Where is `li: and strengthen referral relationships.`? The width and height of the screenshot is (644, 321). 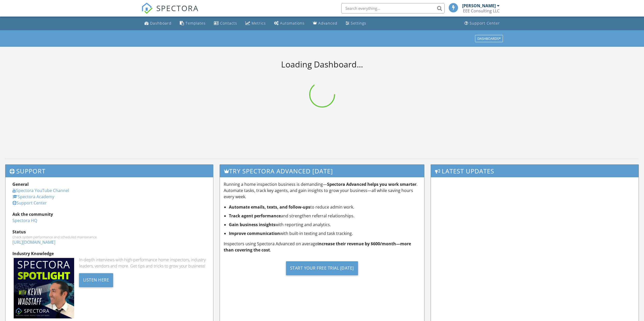 li: and strengthen referral relationships. is located at coordinates (325, 216).